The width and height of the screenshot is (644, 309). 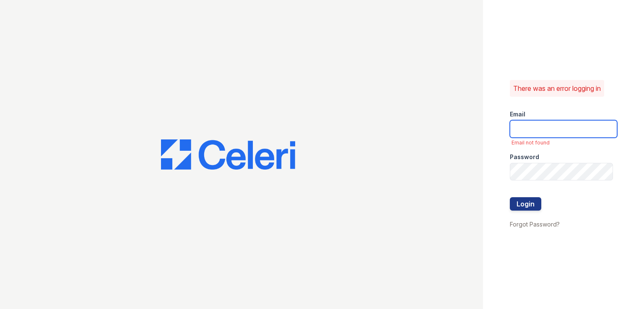 What do you see at coordinates (557, 88) in the screenshot?
I see `p: There was an error logging in` at bounding box center [557, 88].